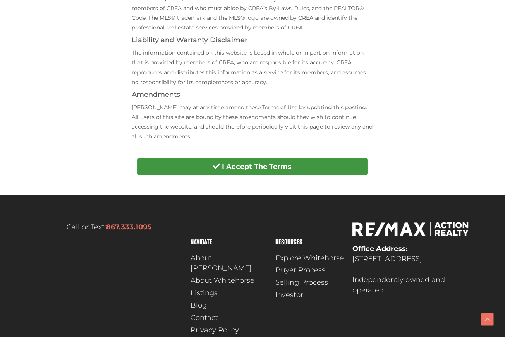  I want to click on strong: Office Address:, so click(380, 248).